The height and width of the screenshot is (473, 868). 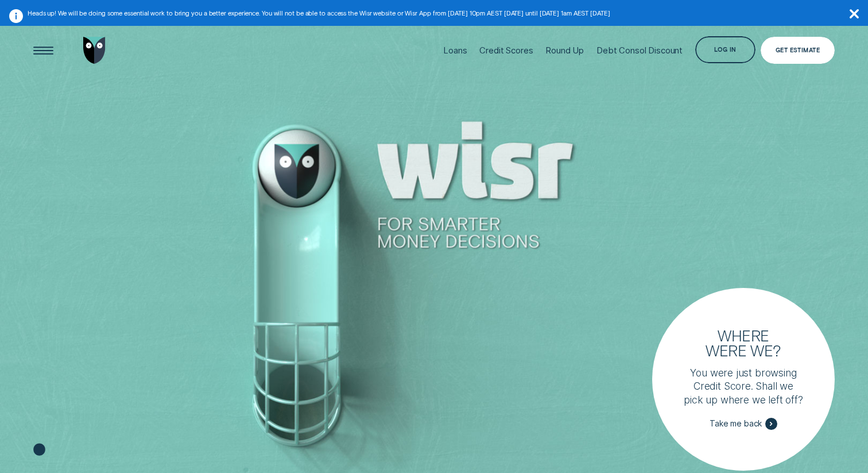 I want to click on a: Debt Consol Discount, so click(x=639, y=50).